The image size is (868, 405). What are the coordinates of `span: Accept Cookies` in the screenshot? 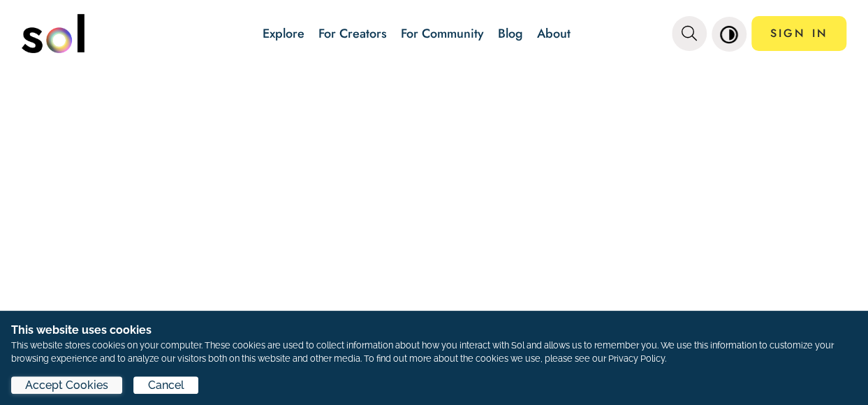 It's located at (67, 386).